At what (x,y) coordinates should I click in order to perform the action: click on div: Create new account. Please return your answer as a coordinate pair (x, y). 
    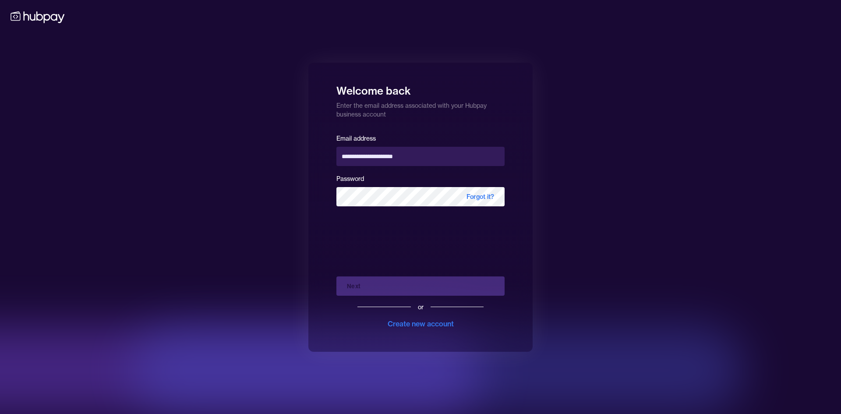
    Looking at the image, I should click on (421, 324).